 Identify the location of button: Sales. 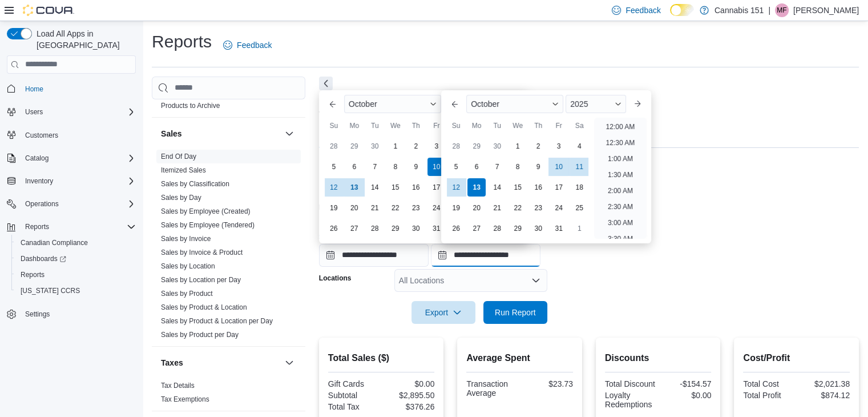
(220, 134).